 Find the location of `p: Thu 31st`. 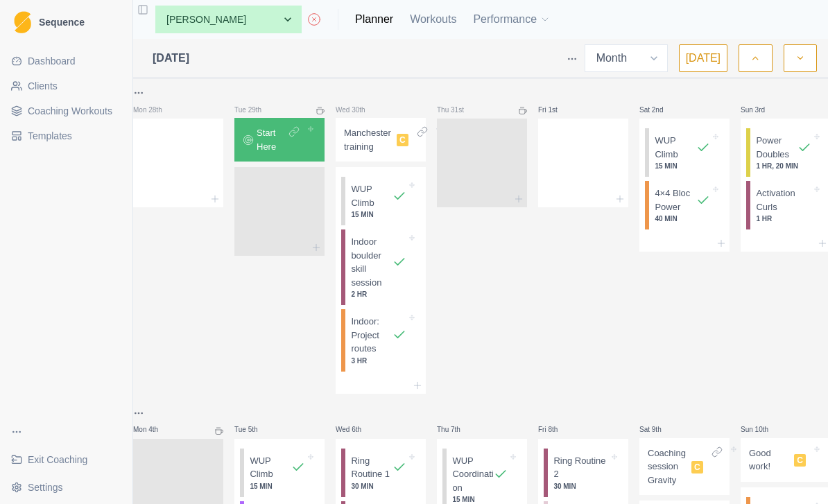

p: Thu 31st is located at coordinates (458, 109).